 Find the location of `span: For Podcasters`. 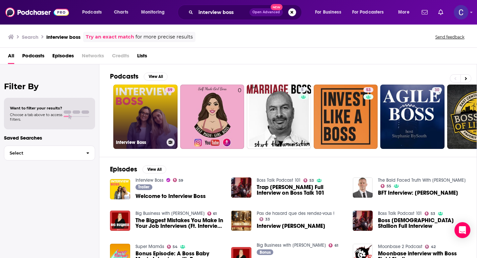

span: For Podcasters is located at coordinates (368, 12).